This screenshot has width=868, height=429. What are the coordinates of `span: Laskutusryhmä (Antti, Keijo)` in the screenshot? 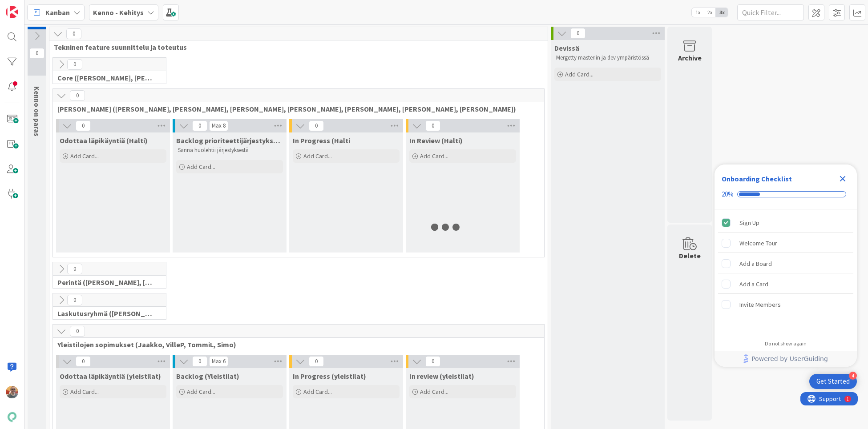 It's located at (106, 314).